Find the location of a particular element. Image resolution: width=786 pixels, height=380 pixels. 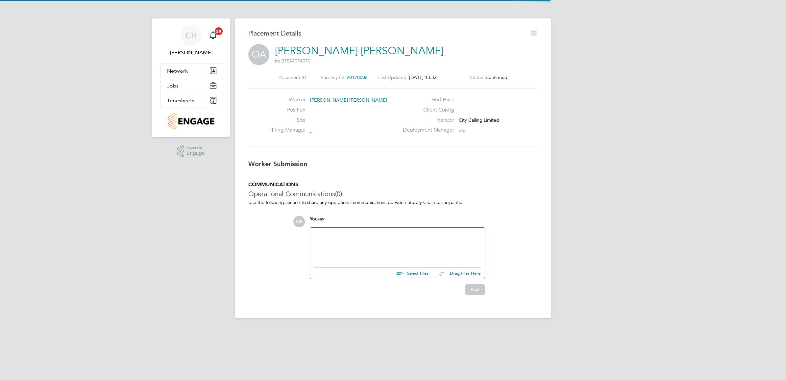

button: Post is located at coordinates (475, 289).